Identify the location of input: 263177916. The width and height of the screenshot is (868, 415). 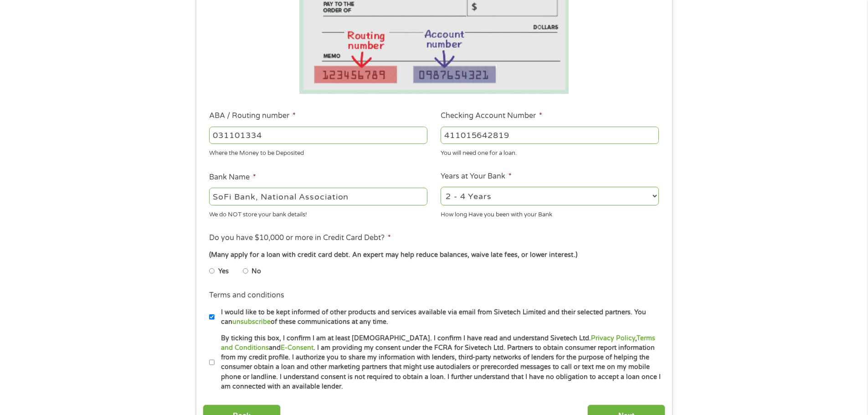
(318, 135).